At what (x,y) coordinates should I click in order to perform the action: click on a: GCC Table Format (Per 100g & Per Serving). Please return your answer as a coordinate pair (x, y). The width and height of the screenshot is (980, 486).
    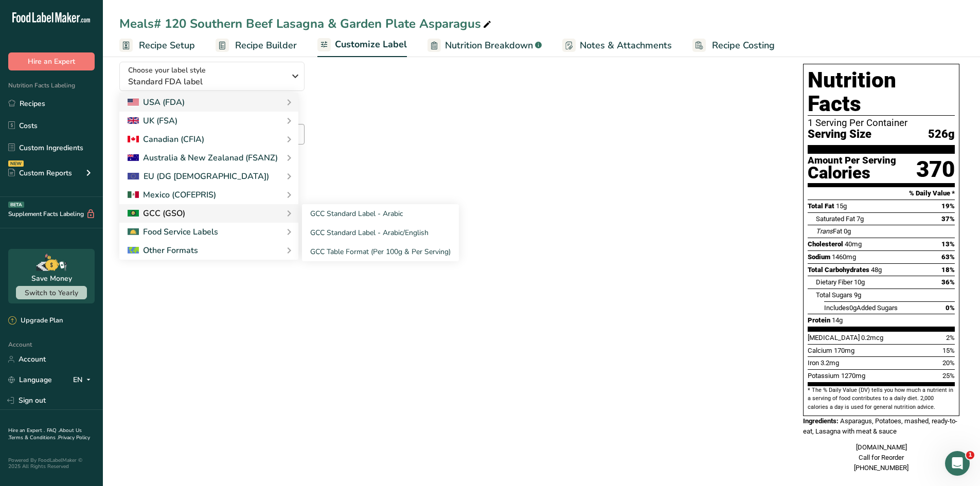
    Looking at the image, I should click on (380, 252).